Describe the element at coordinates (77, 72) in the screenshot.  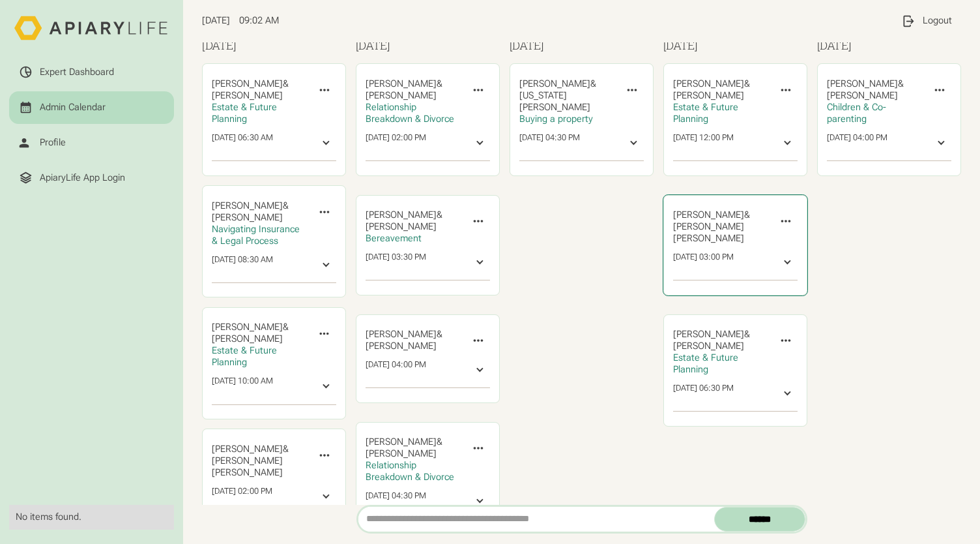
I see `div: Expert Dashboard` at that location.